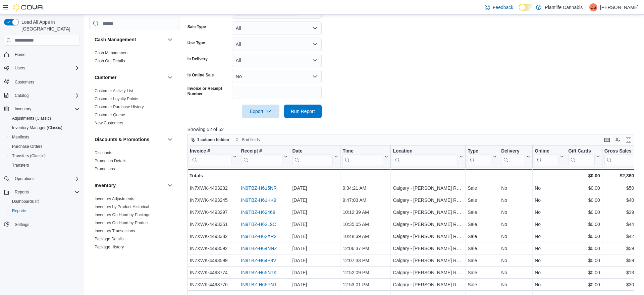  I want to click on span: Cash Management, so click(111, 53).